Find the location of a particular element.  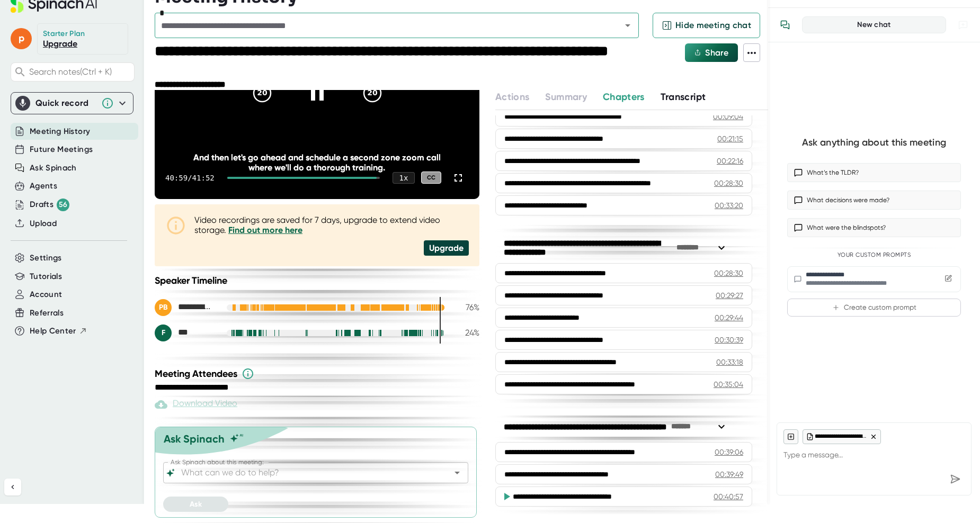

button: View conversation history is located at coordinates (786, 25).